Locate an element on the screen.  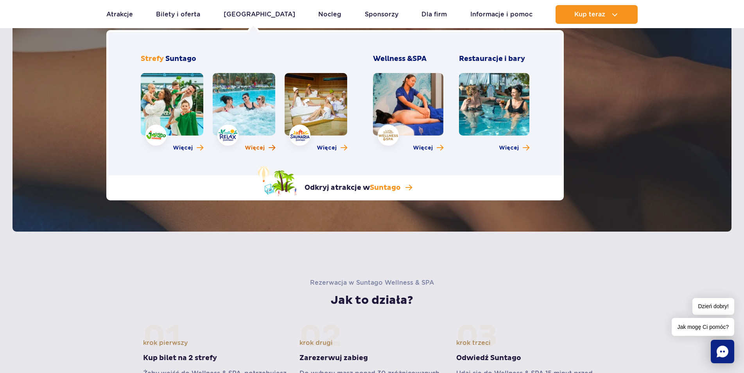
a: Nocleg is located at coordinates (329, 14).